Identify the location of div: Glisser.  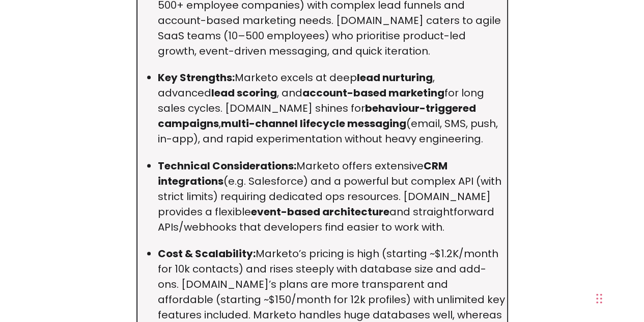
(600, 298).